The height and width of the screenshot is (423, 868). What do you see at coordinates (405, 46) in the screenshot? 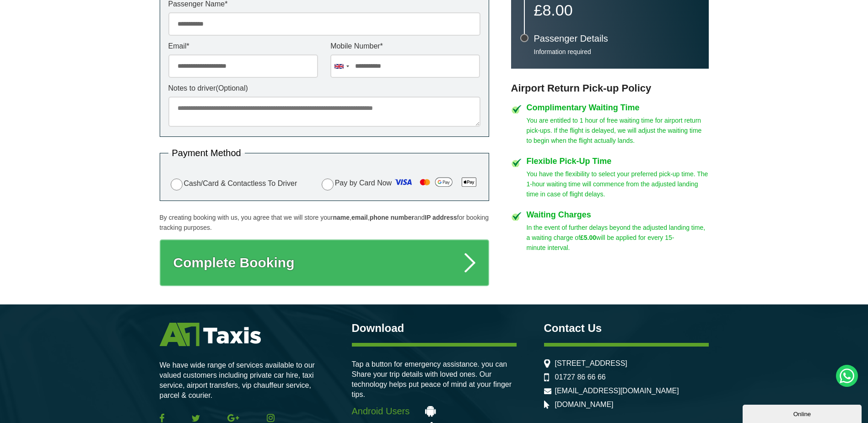
I see `label: Mobile Number` at bounding box center [405, 46].